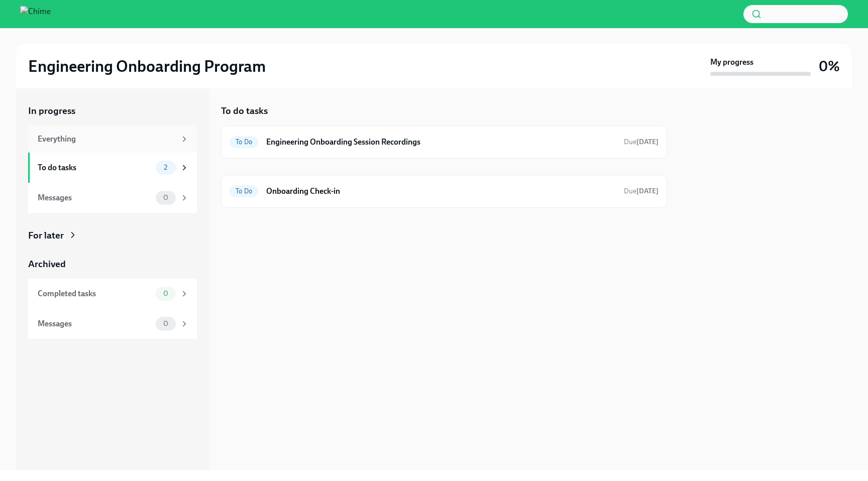 The width and height of the screenshot is (868, 481). Describe the element at coordinates (94, 168) in the screenshot. I see `div: To do tasks` at that location.